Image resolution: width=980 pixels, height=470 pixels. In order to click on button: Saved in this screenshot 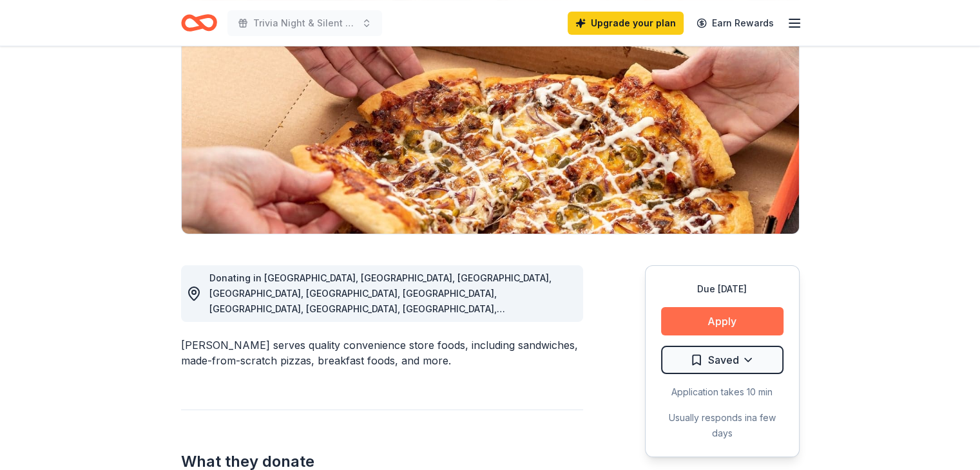, I will do `click(723, 360)`.